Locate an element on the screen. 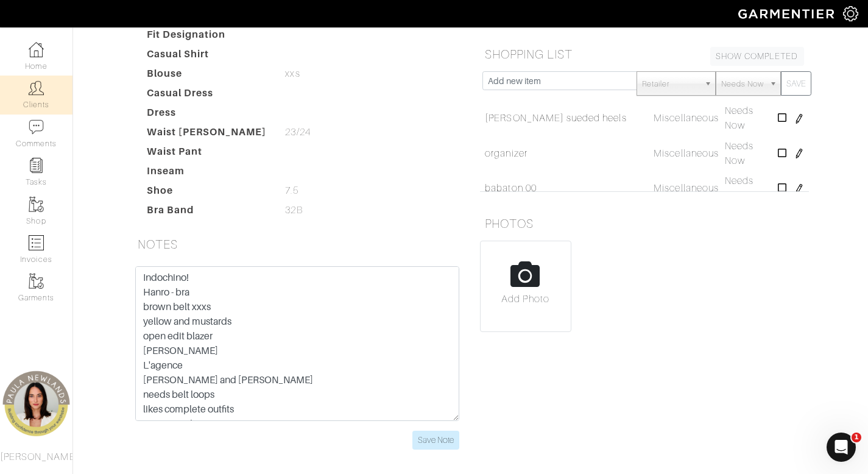 The height and width of the screenshot is (474, 868). a: SHOW COMPLETED is located at coordinates (757, 56).